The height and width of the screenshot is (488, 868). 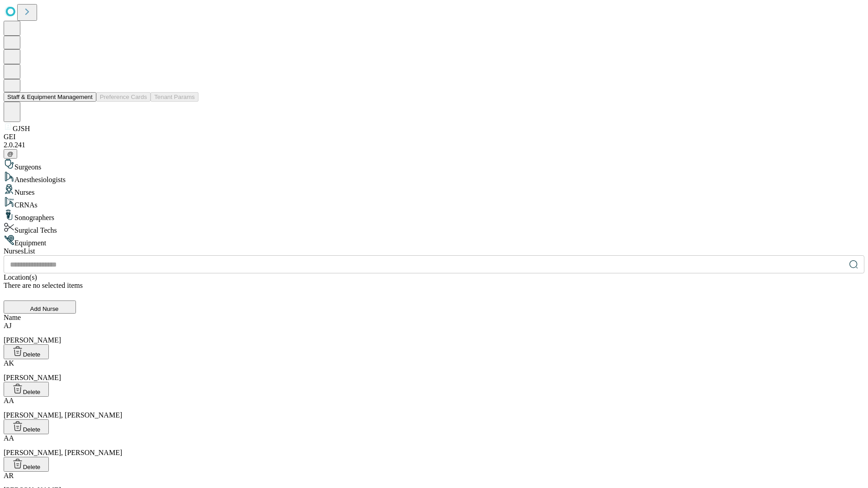 I want to click on button: Preference Cards, so click(x=124, y=97).